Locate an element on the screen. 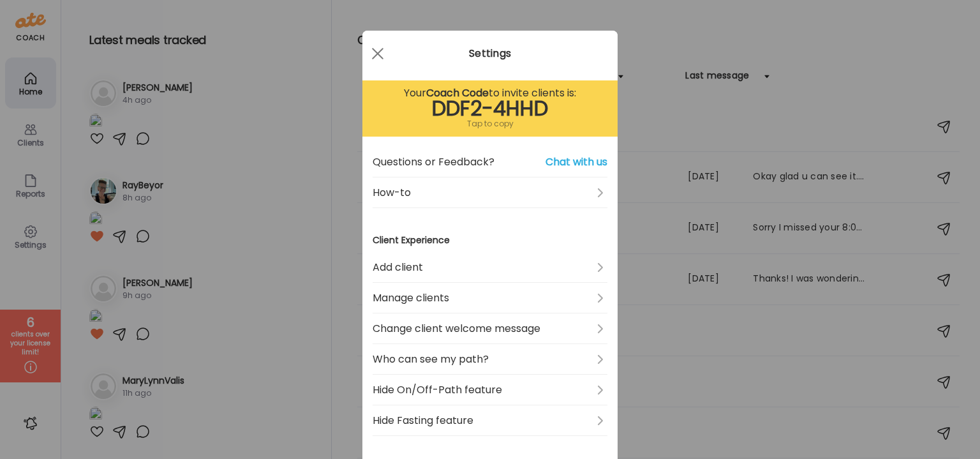 This screenshot has height=459, width=980. div: Settings is located at coordinates (490, 53).